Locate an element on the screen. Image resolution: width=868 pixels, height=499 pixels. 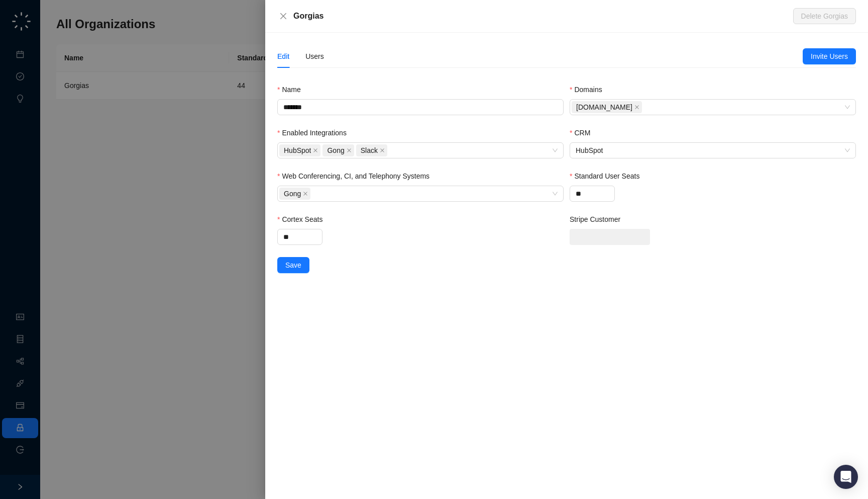
label: Web Conferencing, CI, and Telephony Systems is located at coordinates (356, 176).